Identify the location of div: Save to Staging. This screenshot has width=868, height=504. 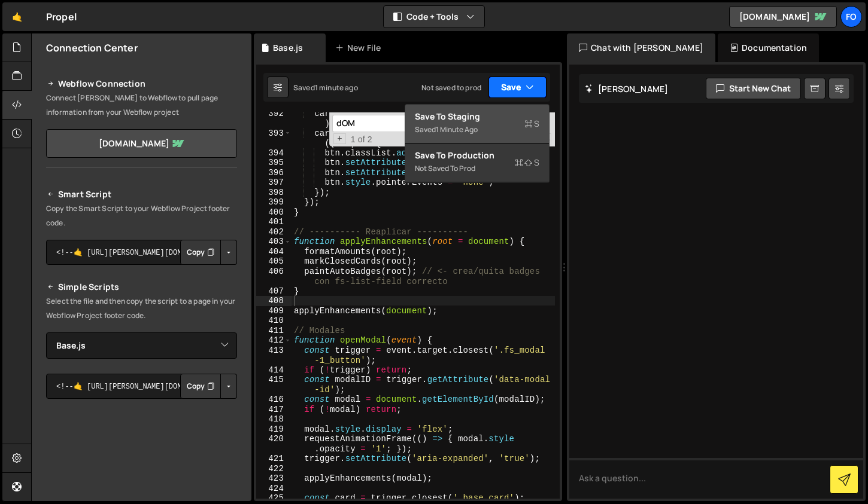
(477, 117).